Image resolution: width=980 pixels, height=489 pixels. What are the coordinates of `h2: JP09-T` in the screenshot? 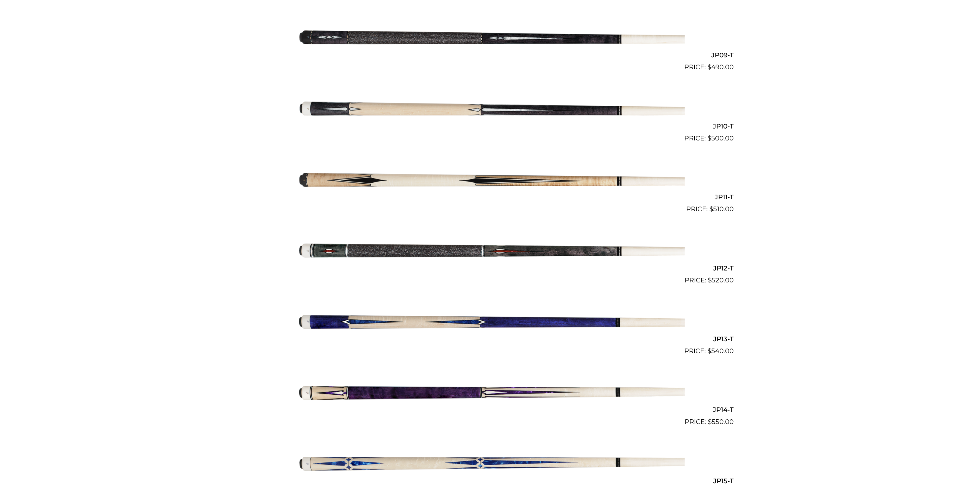 It's located at (490, 55).